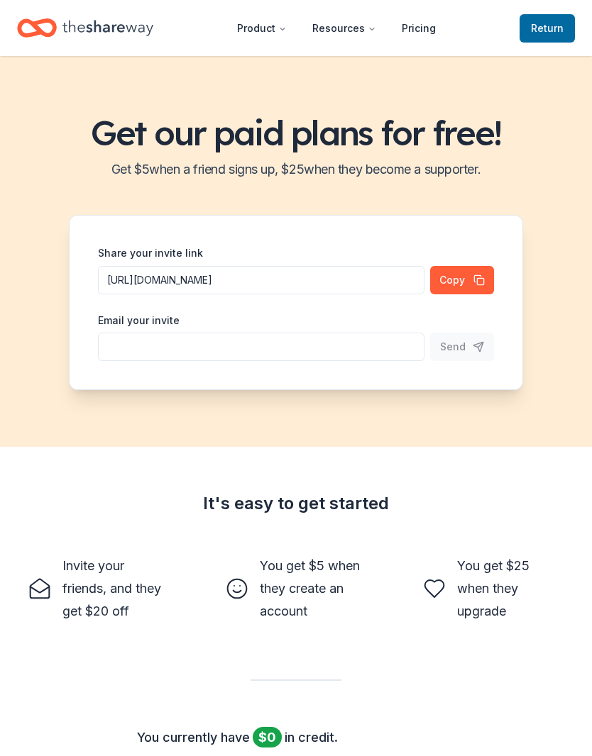  I want to click on h1: Get our paid plans for free!, so click(296, 133).